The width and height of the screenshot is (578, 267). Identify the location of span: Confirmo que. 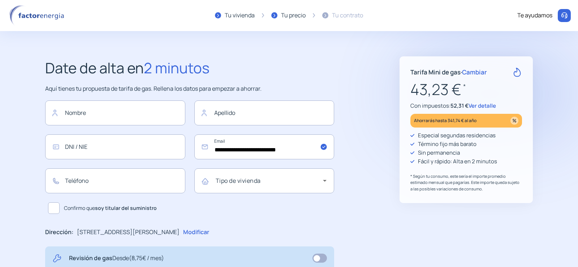
(110, 208).